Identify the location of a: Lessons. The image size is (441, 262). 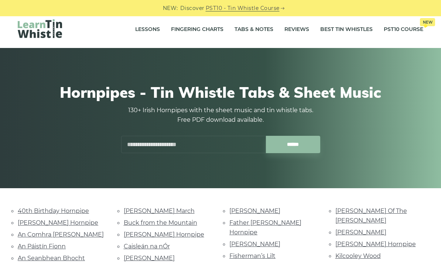
(147, 30).